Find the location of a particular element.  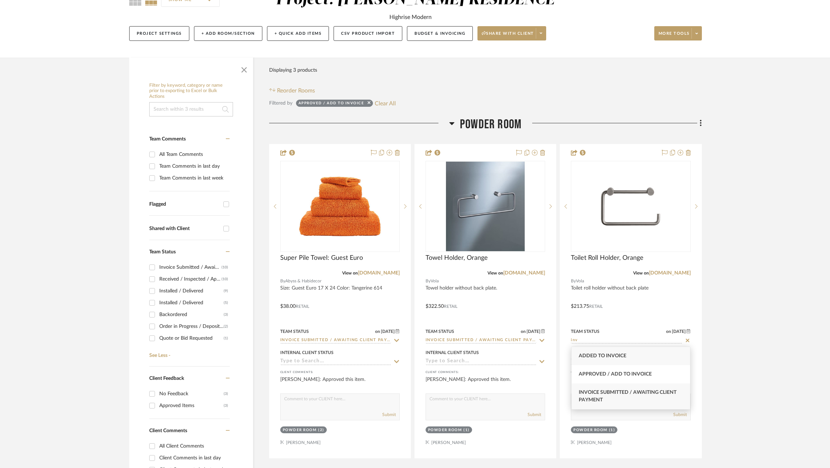

span: Powder Room is located at coordinates (491, 124).